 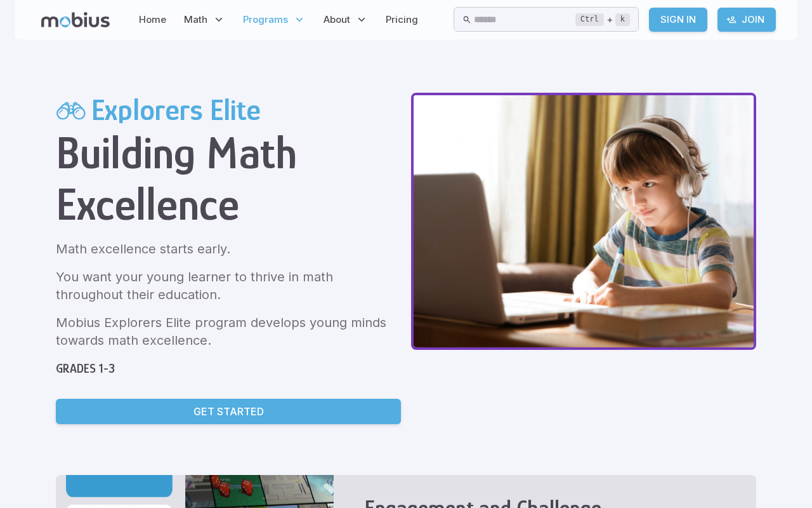 I want to click on p: Mobius Explorers Elite program develops young minds towards math excellence., so click(x=228, y=331).